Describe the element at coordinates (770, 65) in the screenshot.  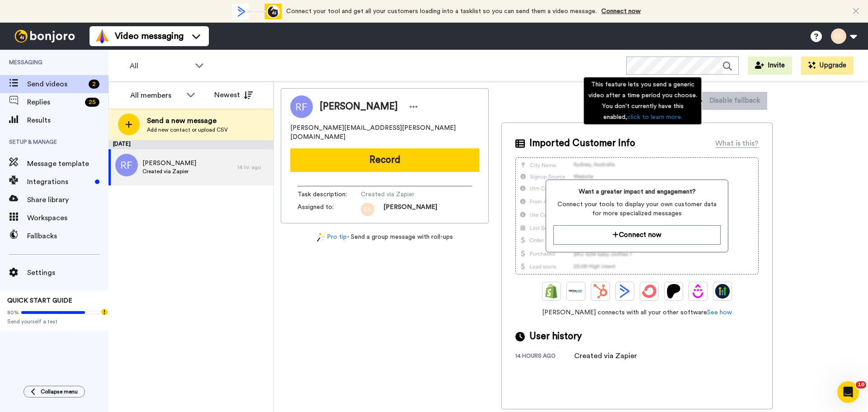
I see `a: Invite` at that location.